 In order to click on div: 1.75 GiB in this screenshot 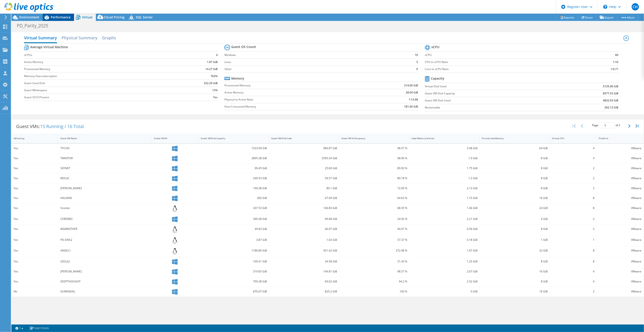, I will do `click(445, 168)`.